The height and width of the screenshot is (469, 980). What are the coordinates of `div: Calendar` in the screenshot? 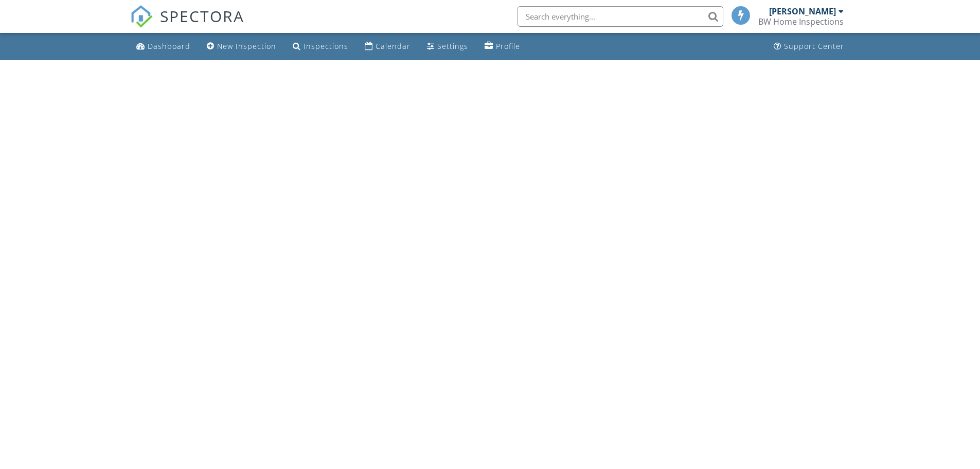 It's located at (393, 46).